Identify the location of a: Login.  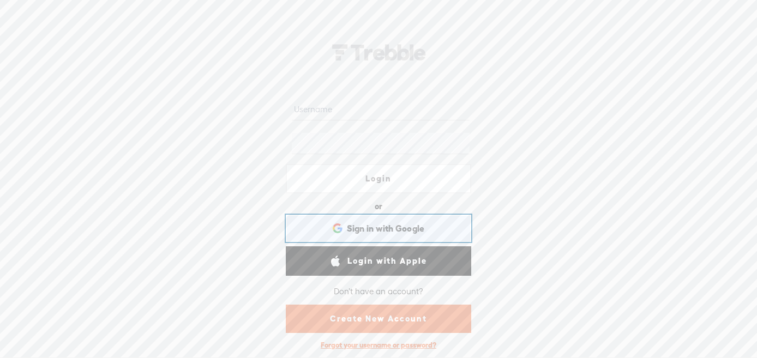
(378, 179).